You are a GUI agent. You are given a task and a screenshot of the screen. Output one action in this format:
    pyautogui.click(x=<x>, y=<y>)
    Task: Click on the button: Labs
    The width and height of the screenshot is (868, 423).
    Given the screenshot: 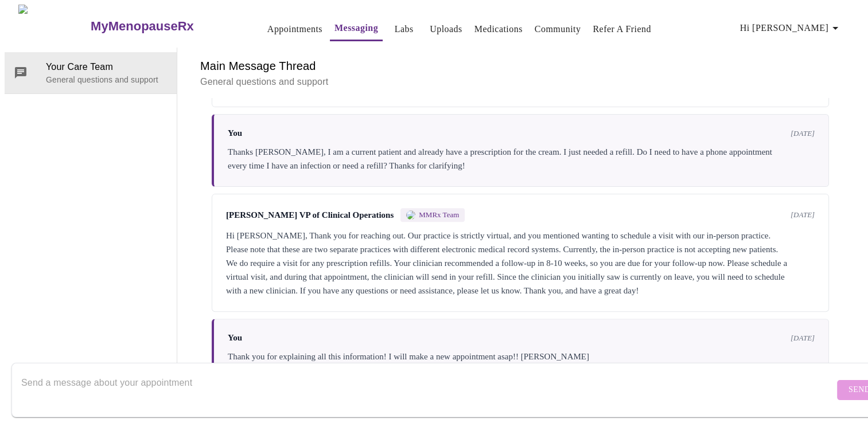 What is the action you would take?
    pyautogui.click(x=404, y=29)
    